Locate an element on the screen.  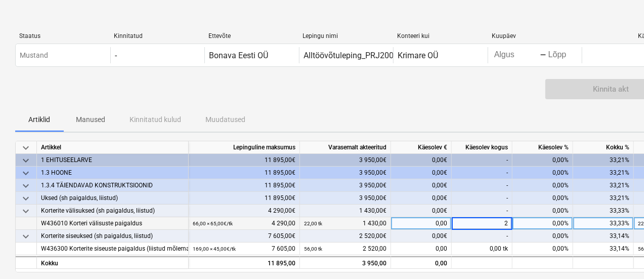
div: Käesolev kogus is located at coordinates (482, 147).